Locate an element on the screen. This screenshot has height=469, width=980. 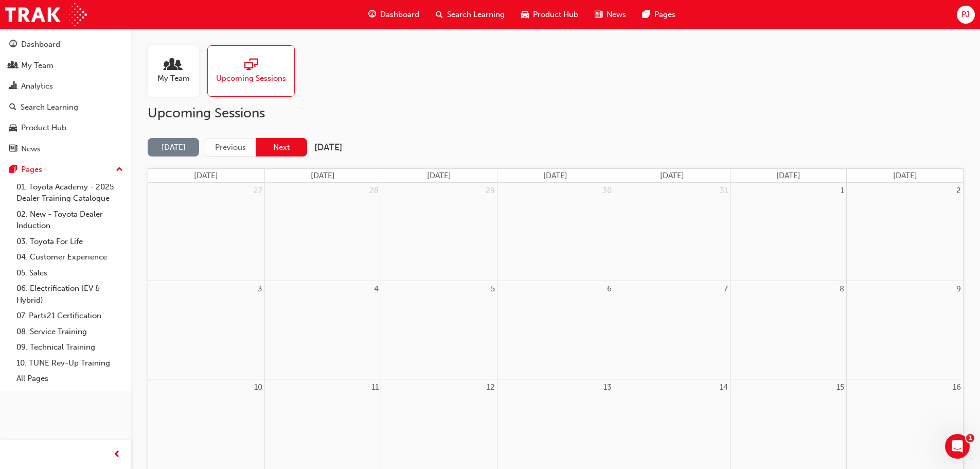
div: Analytics is located at coordinates (37, 86).